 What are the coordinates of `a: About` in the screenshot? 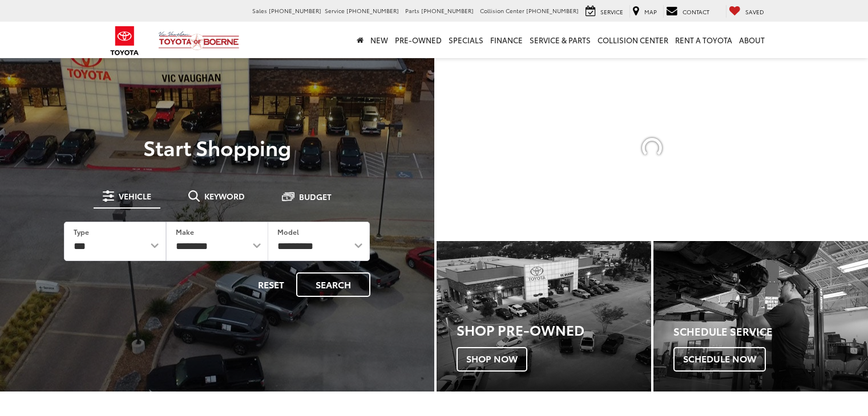 It's located at (752, 40).